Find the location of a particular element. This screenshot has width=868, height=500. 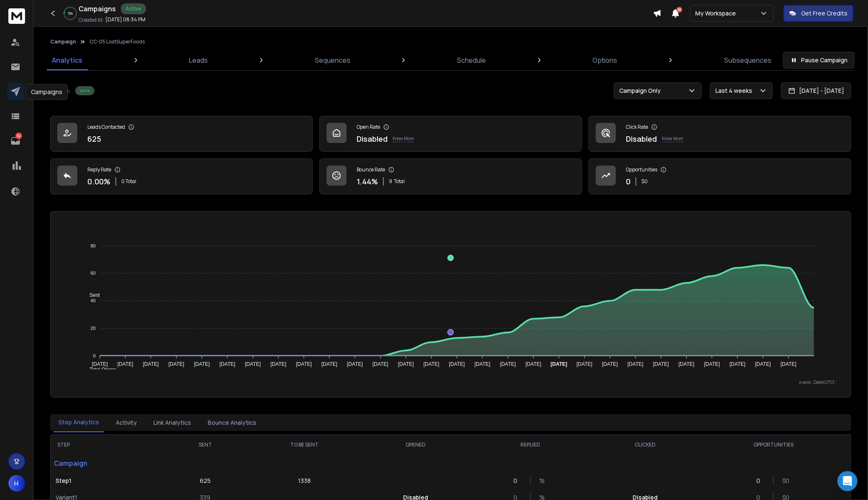

tspan: 60 is located at coordinates (93, 274).